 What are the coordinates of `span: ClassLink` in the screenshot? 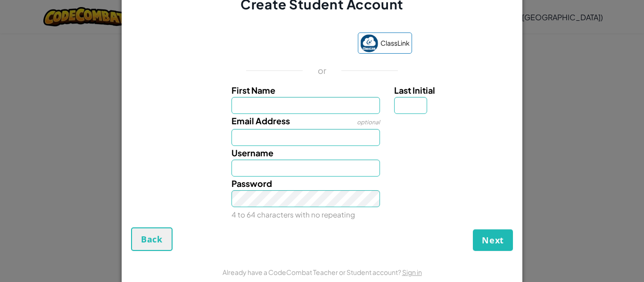 It's located at (395, 43).